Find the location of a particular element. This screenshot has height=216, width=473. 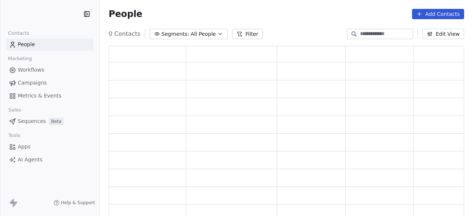

span: Contacts is located at coordinates (18, 33).